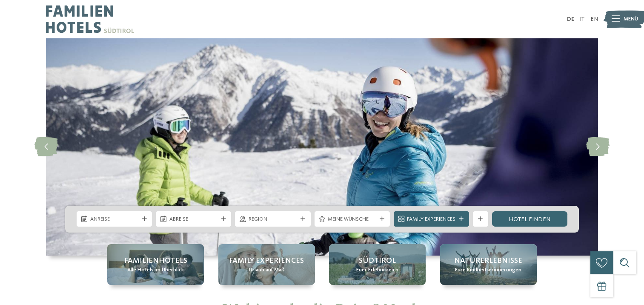  What do you see at coordinates (582, 19) in the screenshot?
I see `a: IT` at bounding box center [582, 19].